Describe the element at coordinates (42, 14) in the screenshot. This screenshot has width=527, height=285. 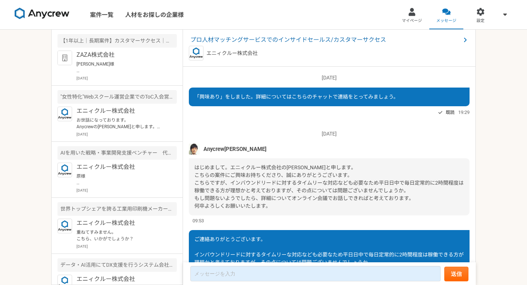
I see `img: 8DqYSo04kwAAAAASUVORK5CYII=` at that location.